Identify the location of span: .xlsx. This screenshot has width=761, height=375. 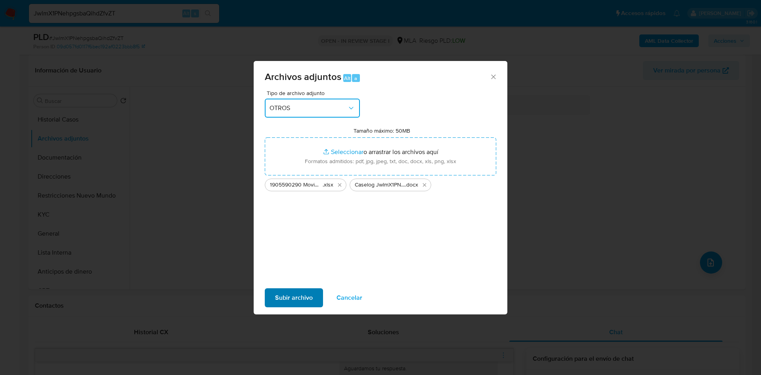
(328, 185).